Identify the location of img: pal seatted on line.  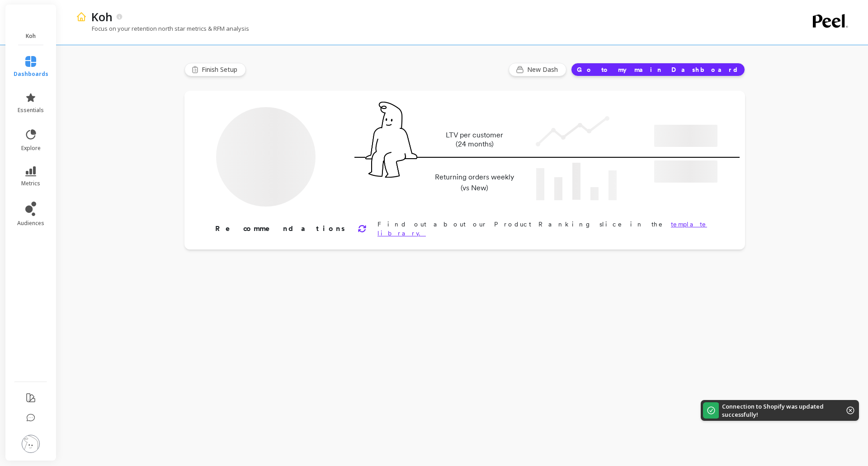
(391, 139).